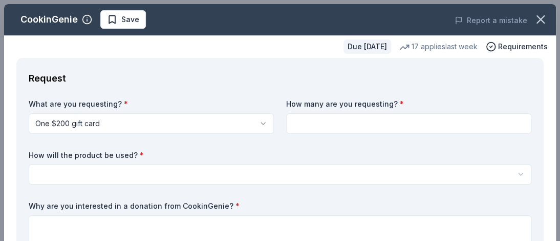 The height and width of the screenshot is (241, 560). What do you see at coordinates (123, 19) in the screenshot?
I see `button: Save` at bounding box center [123, 19].